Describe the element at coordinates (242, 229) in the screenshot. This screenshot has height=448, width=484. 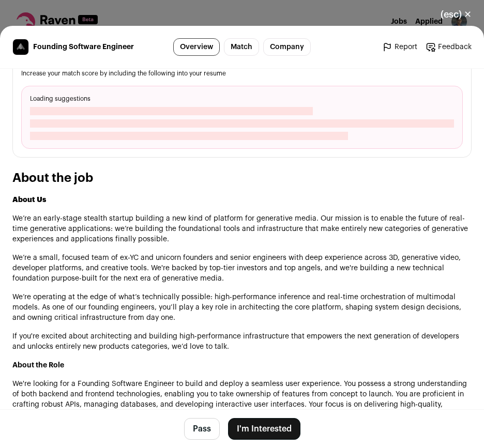
I see `p: We’re an early-stage stealth startup building a new kind of platform for generative media. Our mi...` at that location.